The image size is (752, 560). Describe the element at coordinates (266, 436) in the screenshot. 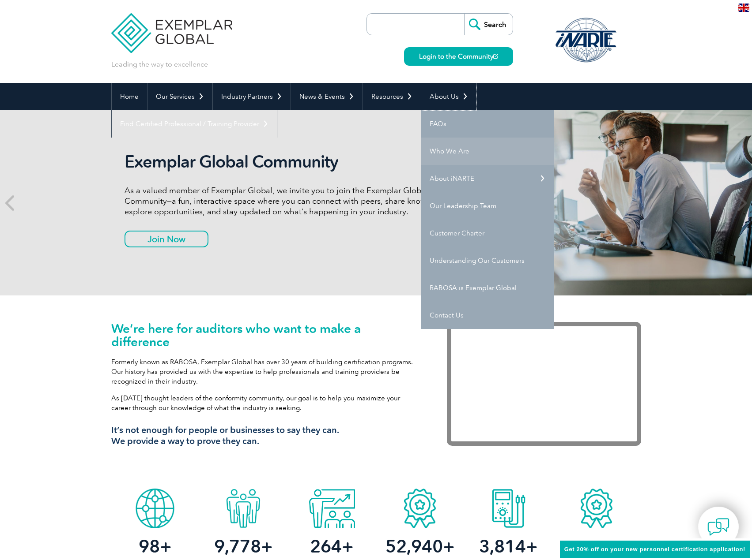

I see `h3: It’s not enough for people or businesses to say they can. We provide a way to prove they can.` at that location.